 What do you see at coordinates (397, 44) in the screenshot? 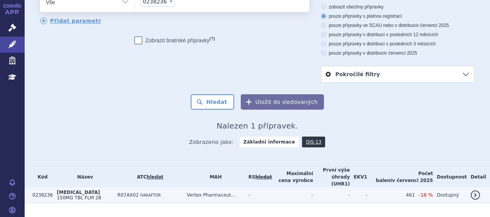
I see `label: pouze přípravky v distribuci v posledních 3 měsících` at bounding box center [397, 44].